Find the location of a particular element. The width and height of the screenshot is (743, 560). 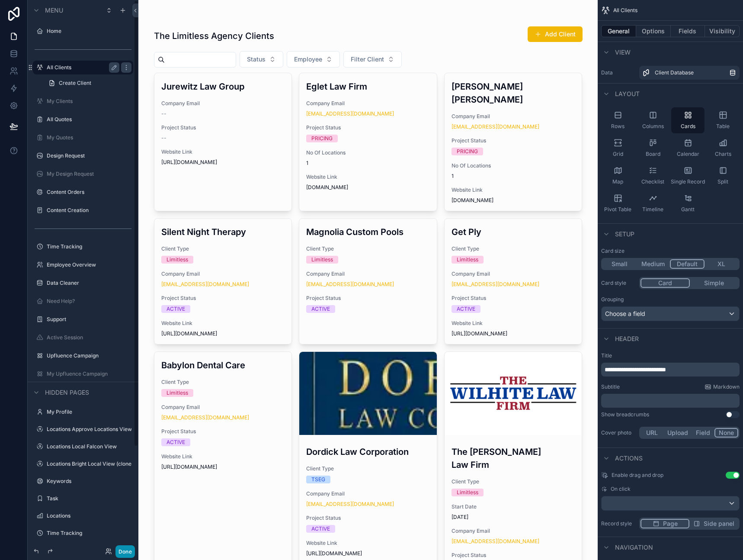

button: Split is located at coordinates (723, 176).